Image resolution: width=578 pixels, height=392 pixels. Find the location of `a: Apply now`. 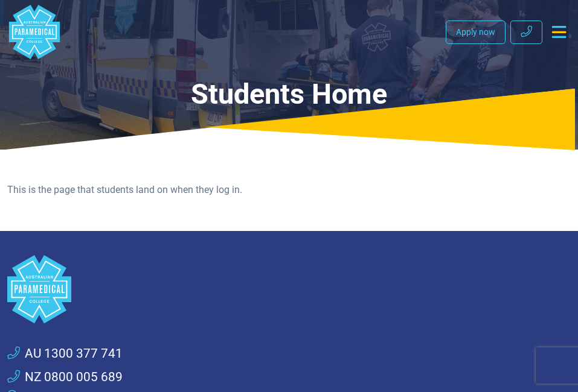

a: Apply now is located at coordinates (475, 32).